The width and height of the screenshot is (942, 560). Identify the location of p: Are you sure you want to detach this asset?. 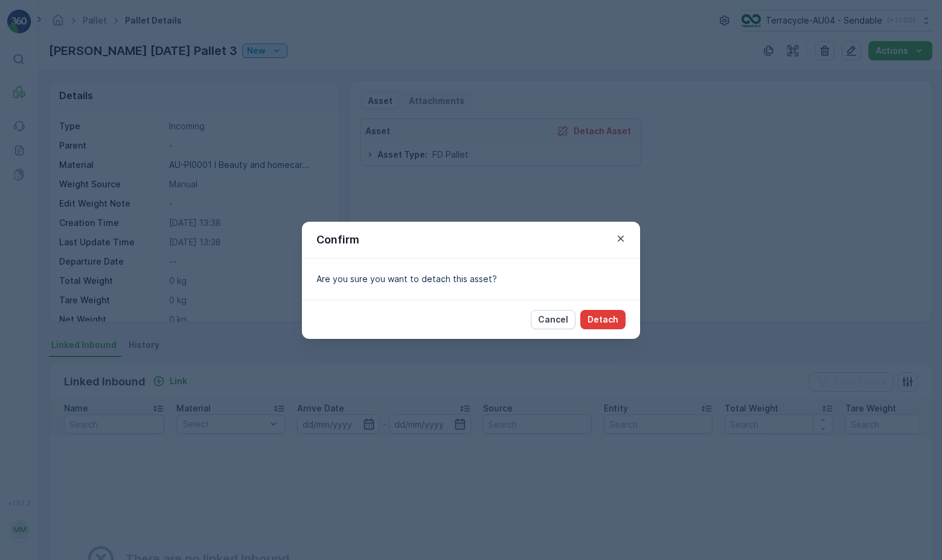
(471, 279).